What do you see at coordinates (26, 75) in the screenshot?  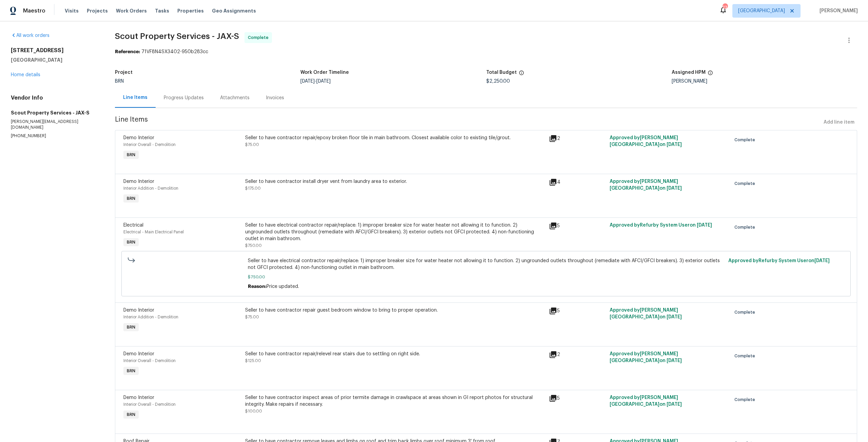 I see `a: Home details` at bounding box center [26, 75].